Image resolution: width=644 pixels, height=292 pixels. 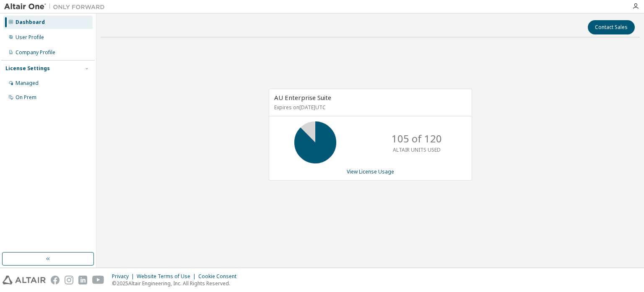 What do you see at coordinates (219, 276) in the screenshot?
I see `div: Cookie Consent` at bounding box center [219, 276].